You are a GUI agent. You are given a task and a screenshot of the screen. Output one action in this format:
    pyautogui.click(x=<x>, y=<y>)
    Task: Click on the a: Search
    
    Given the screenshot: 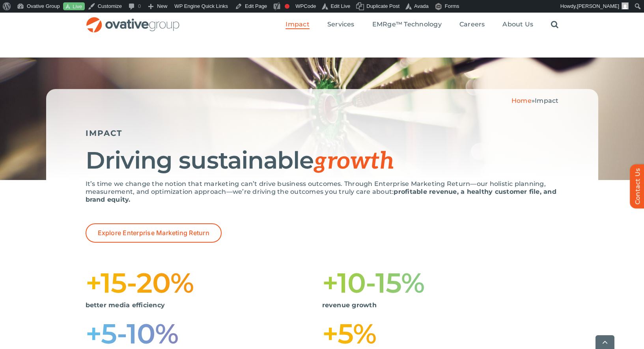 What is the action you would take?
    pyautogui.click(x=554, y=25)
    